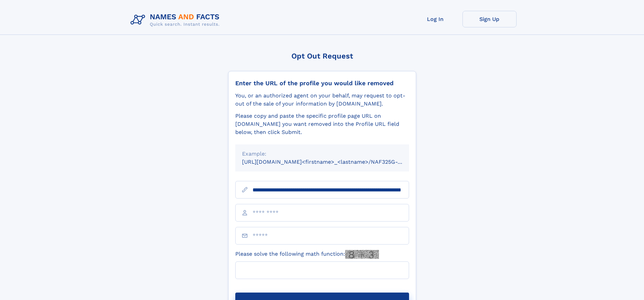 The height and width of the screenshot is (300, 644). Describe the element at coordinates (489, 19) in the screenshot. I see `a: Sign Up` at that location.